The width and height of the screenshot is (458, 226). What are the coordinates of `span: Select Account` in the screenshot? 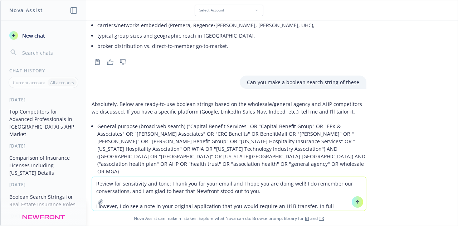 It's located at (212, 10).